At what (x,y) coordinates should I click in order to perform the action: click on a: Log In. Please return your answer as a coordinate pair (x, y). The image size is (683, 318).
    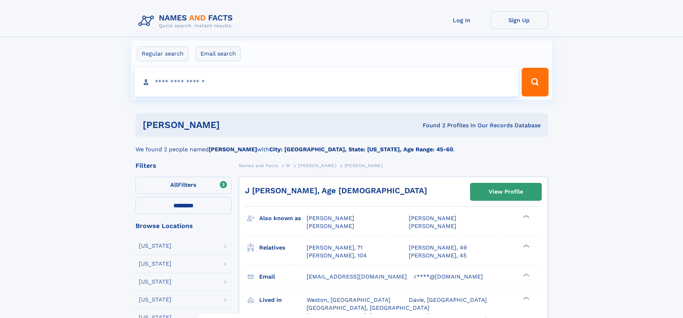
    Looking at the image, I should click on (462, 20).